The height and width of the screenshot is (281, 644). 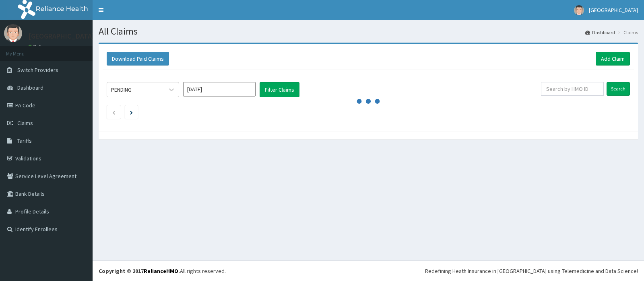 What do you see at coordinates (131, 112) in the screenshot?
I see `a: Next page` at bounding box center [131, 112].